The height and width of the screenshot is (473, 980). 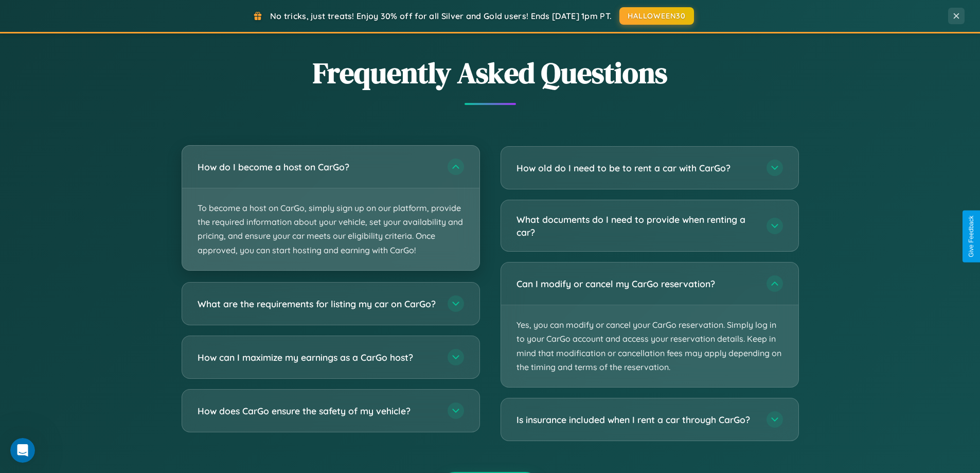 What do you see at coordinates (656, 16) in the screenshot?
I see `button: HALLOWEEN30` at bounding box center [656, 16].